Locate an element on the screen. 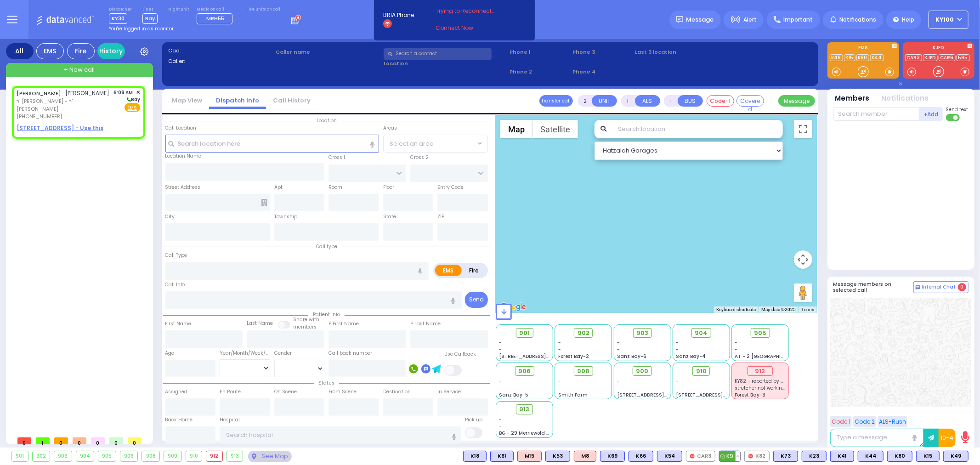 This screenshot has height=465, width=980. label: Destination is located at coordinates (397, 392).